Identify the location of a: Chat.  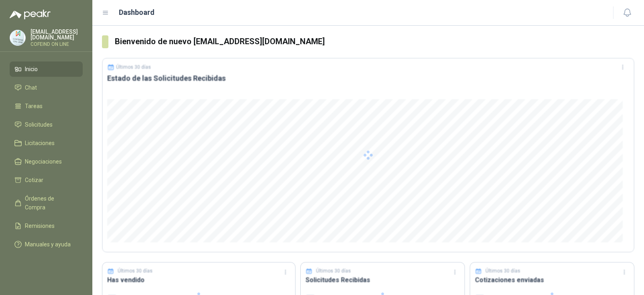
(46, 88).